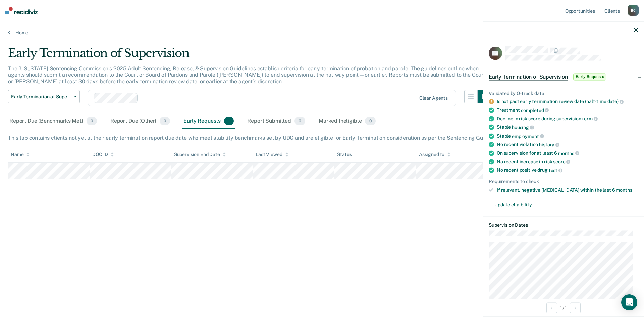 This screenshot has width=644, height=317. I want to click on div: Marked Ineligible, so click(347, 122).